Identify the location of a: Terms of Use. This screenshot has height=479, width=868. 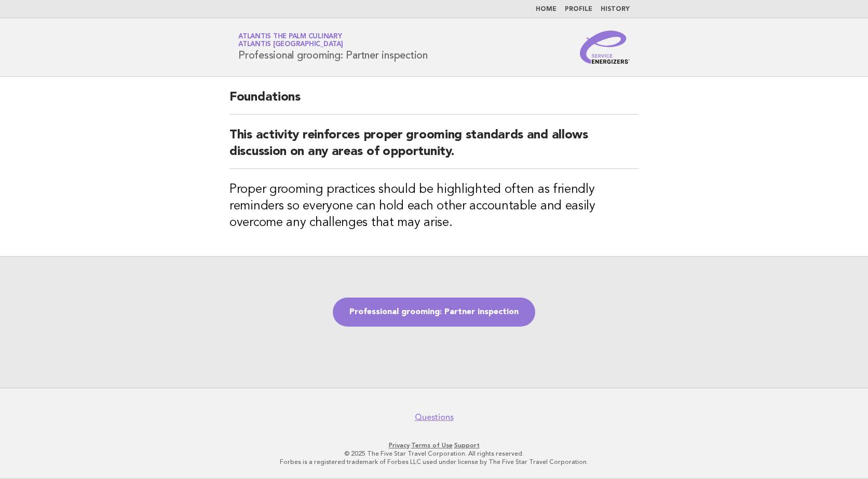
(432, 445).